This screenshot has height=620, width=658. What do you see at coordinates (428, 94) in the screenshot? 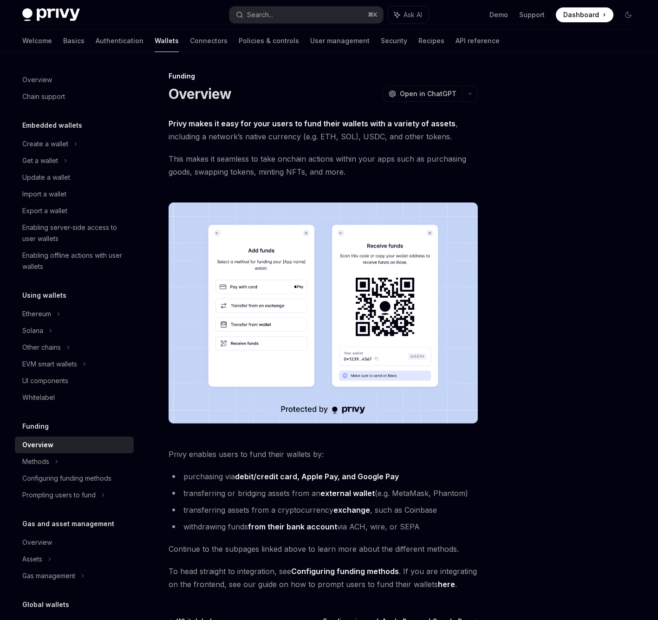
I see `span: Open in ChatGPT` at bounding box center [428, 94].